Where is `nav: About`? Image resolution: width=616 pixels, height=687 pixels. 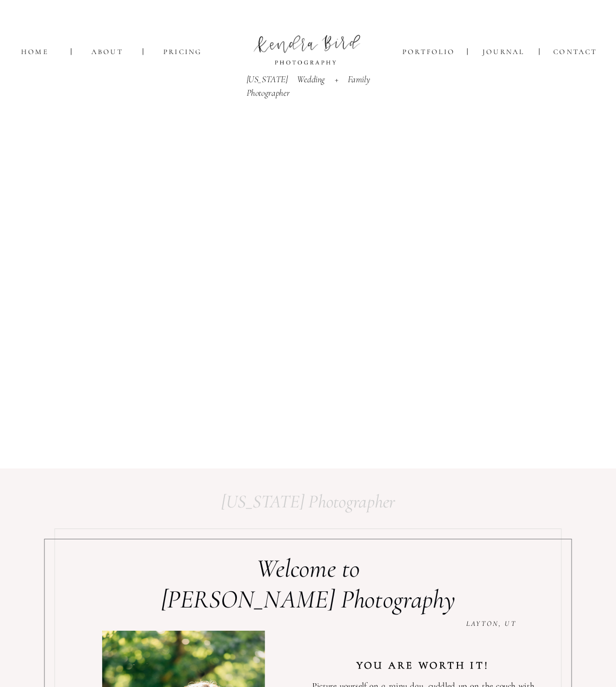
nav: About is located at coordinates (107, 51).